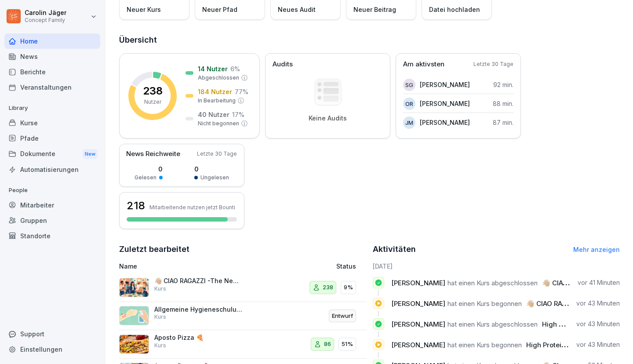 The width and height of the screenshot is (633, 364). What do you see at coordinates (455, 9) in the screenshot?
I see `p: Datei hochladen` at bounding box center [455, 9].